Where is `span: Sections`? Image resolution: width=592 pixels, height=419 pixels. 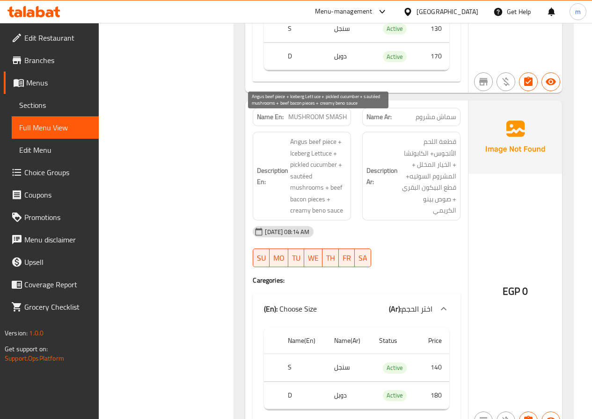
span: Sections is located at coordinates (55, 105).